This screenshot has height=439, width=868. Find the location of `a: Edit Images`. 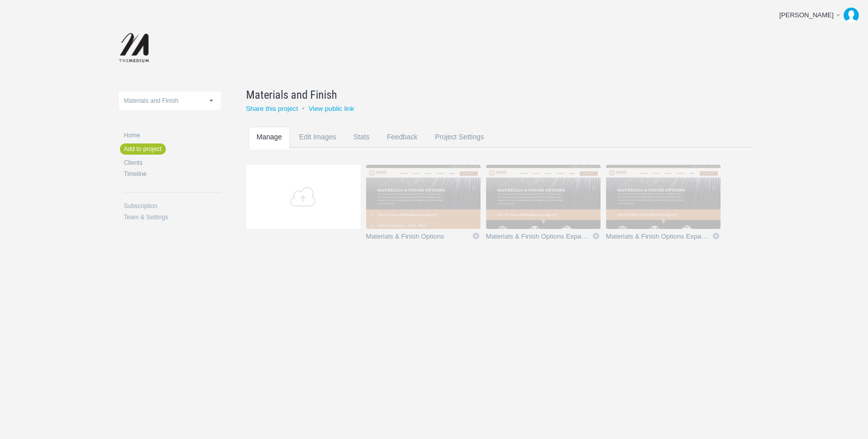

a: Edit Images is located at coordinates (318, 147).